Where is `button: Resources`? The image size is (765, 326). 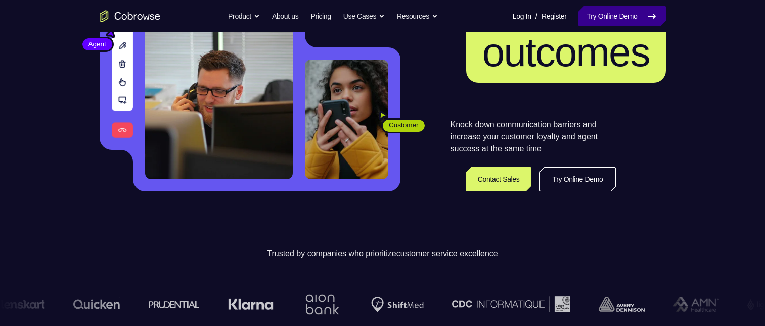
button: Resources is located at coordinates (417, 16).